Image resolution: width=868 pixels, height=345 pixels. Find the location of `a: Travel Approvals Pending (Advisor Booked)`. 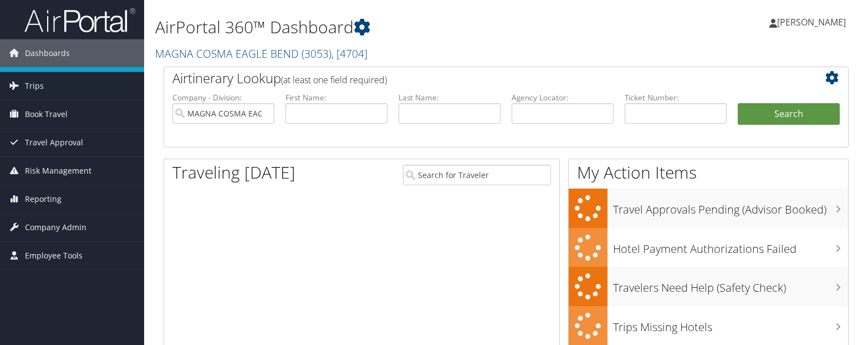

a: Travel Approvals Pending (Advisor Booked) is located at coordinates (709, 208).